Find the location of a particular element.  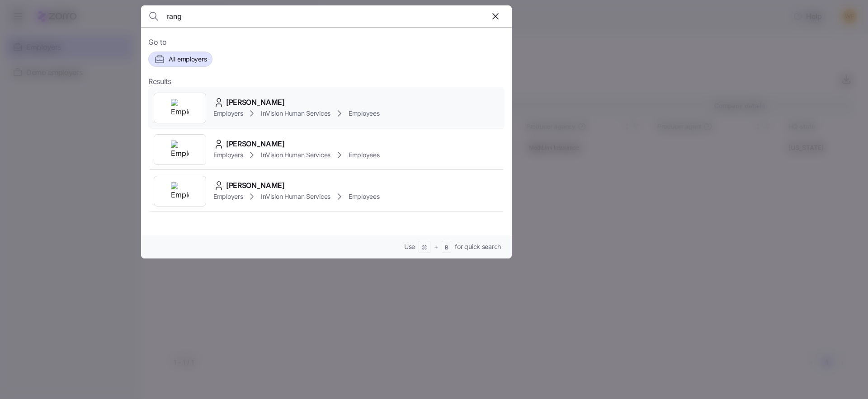

span: Results is located at coordinates (159, 81).